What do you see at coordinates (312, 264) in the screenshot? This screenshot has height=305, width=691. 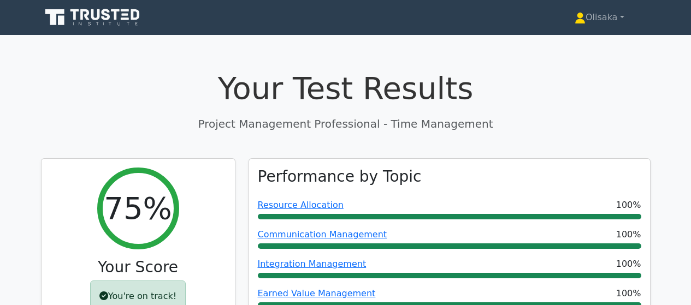 I see `a: Integration Management` at bounding box center [312, 264].